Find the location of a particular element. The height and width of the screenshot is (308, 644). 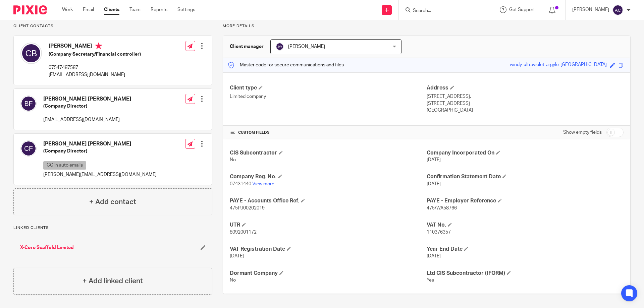

a: Clients is located at coordinates (112, 10).